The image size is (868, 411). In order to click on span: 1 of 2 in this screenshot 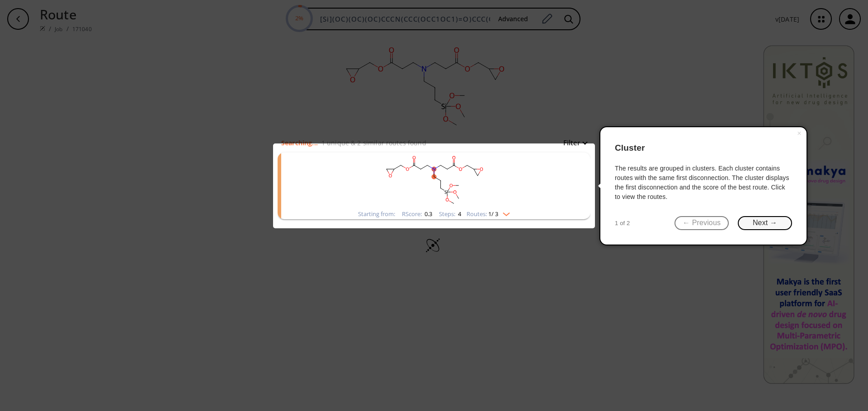, I will do `click(622, 223)`.